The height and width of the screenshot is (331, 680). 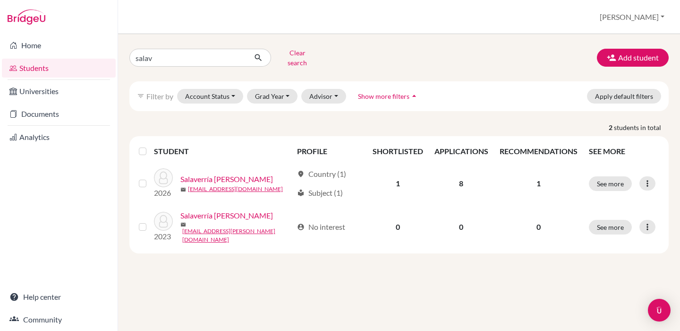 What do you see at coordinates (624, 96) in the screenshot?
I see `button: Apply default filters` at bounding box center [624, 96].